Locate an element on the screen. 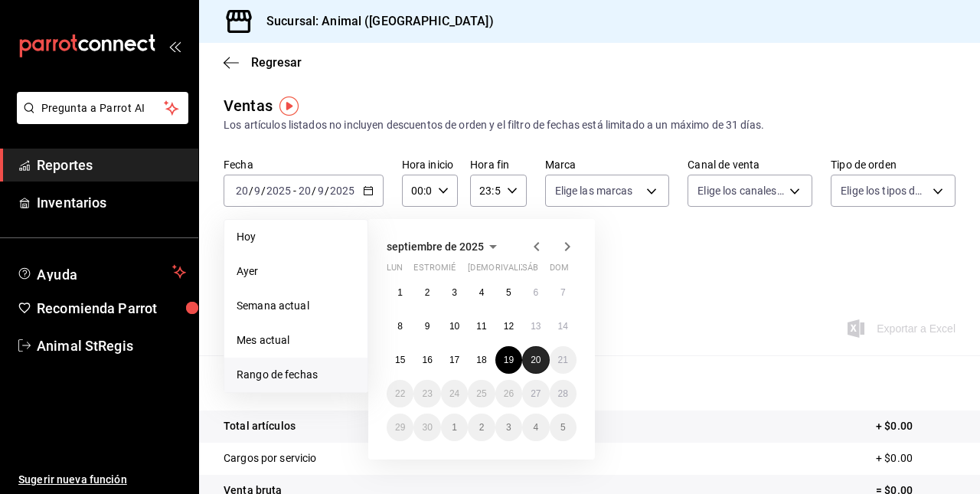 This screenshot has height=494, width=980. abbr: 3 de octubre de 2025 is located at coordinates (508, 427).